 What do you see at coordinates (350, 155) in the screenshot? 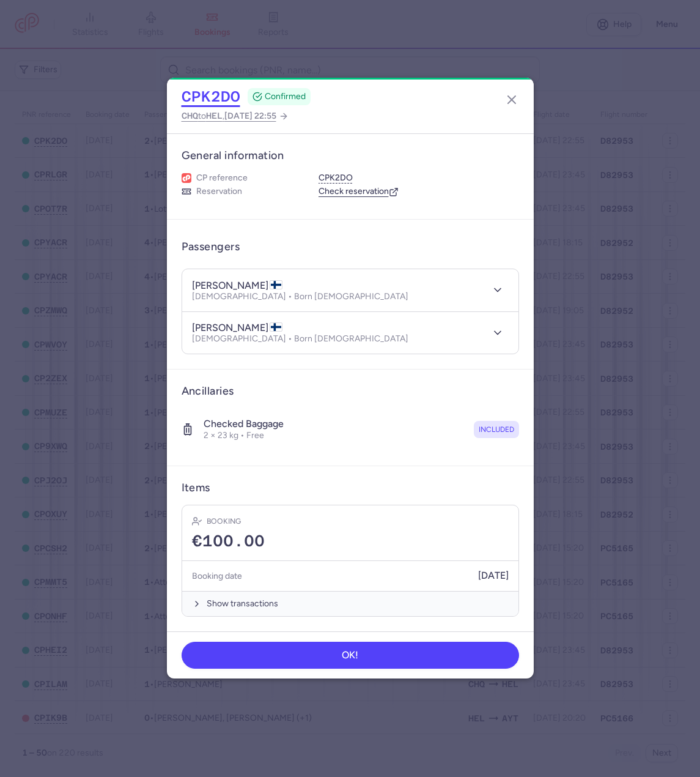
I see `h3: General information` at bounding box center [350, 155].